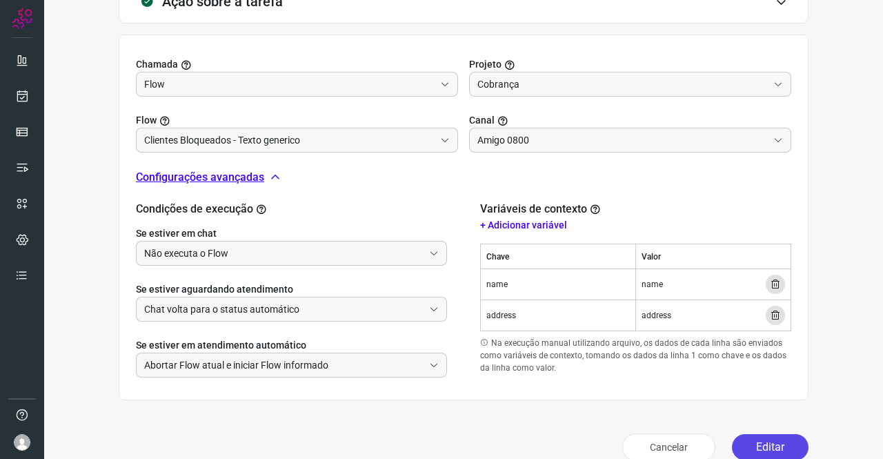 This screenshot has width=883, height=459. What do you see at coordinates (22, 442) in the screenshot?
I see `img: avatar-user-boy.jpg` at bounding box center [22, 442].